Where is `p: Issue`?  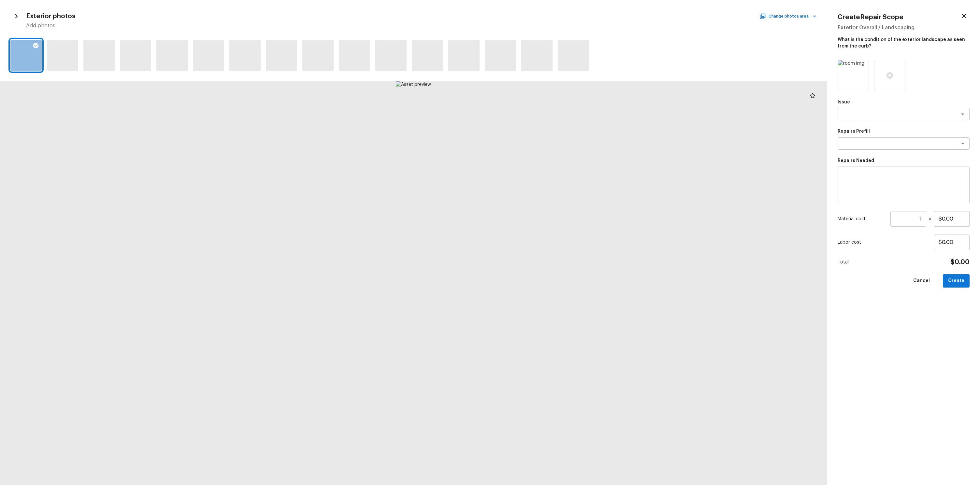
p: Issue is located at coordinates (903, 102).